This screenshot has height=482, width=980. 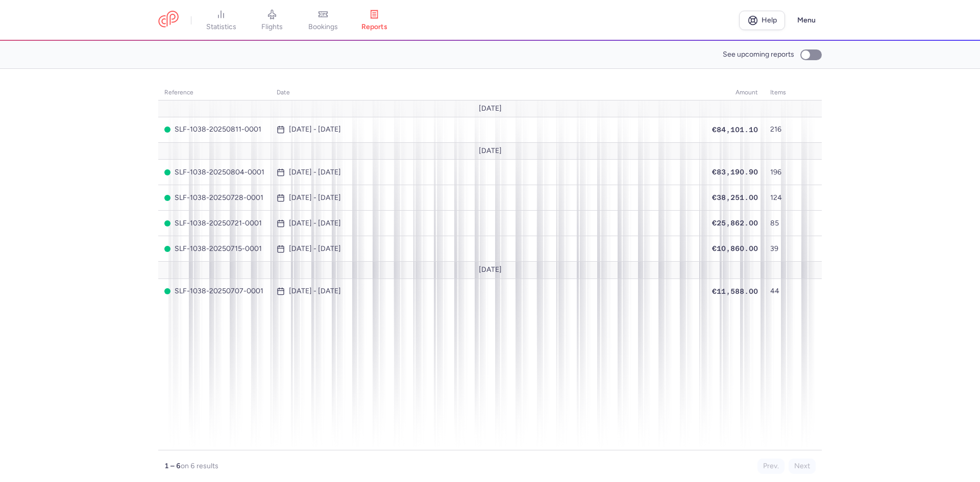 I want to click on th: items, so click(x=778, y=93).